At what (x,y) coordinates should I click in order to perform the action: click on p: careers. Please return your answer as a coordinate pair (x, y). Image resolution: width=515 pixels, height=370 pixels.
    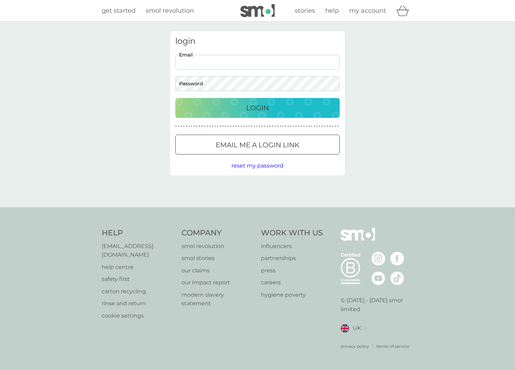
    Looking at the image, I should click on (292, 283).